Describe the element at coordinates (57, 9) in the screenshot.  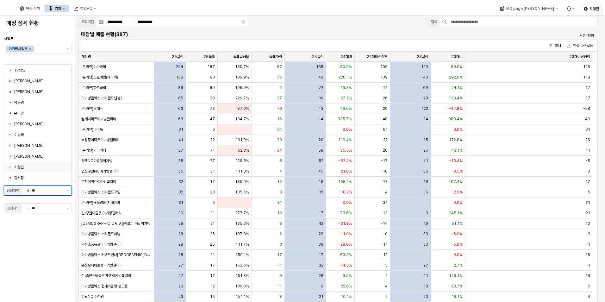
I see `div: 영업` at that location.